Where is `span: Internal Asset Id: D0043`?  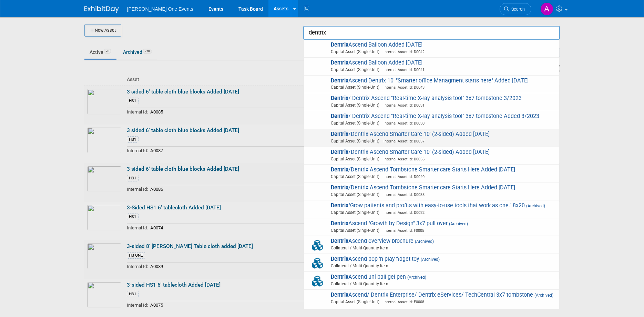
span: Internal Asset Id: D0043 is located at coordinates (402, 87).